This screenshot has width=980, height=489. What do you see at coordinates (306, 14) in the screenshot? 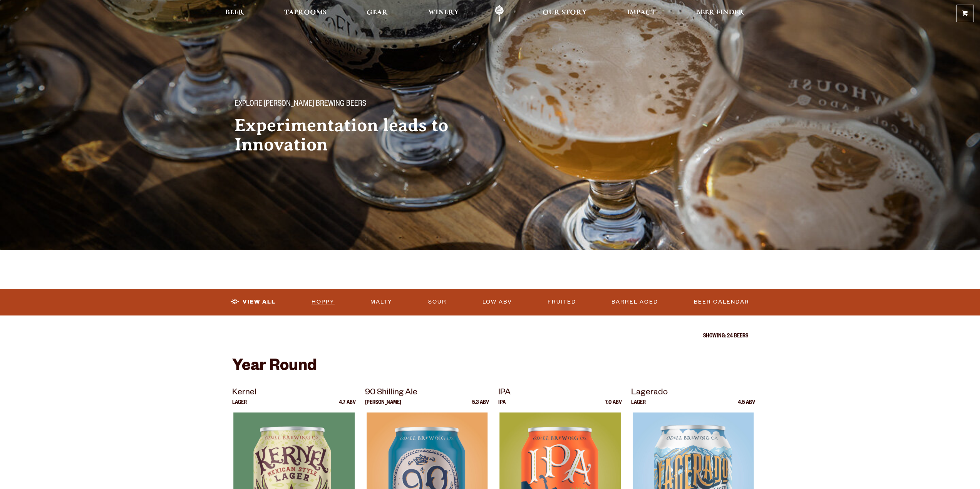
I see `a: Taprooms` at bounding box center [306, 14].